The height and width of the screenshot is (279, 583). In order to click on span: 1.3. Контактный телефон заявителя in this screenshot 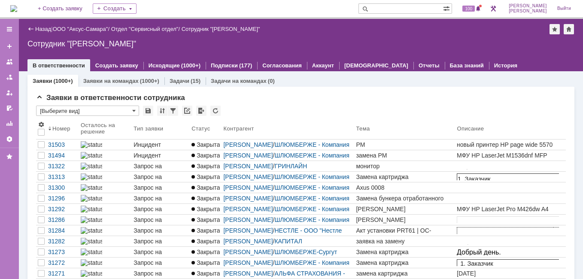, I will do `click(21, 59)`.